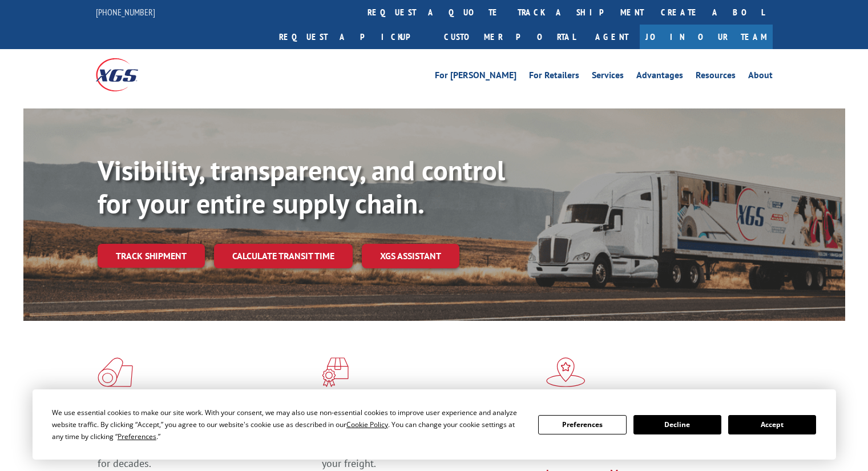 The height and width of the screenshot is (471, 868). What do you see at coordinates (151, 256) in the screenshot?
I see `a: Track shipment` at bounding box center [151, 256].